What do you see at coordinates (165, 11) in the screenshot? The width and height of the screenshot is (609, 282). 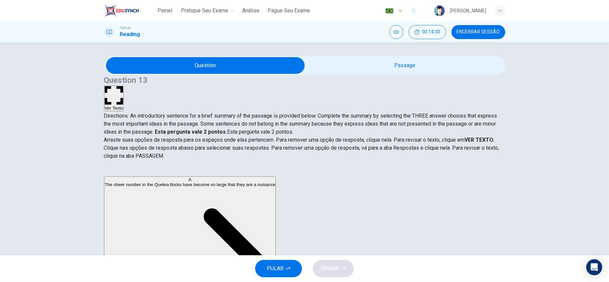 I see `a: Painel` at bounding box center [165, 11].